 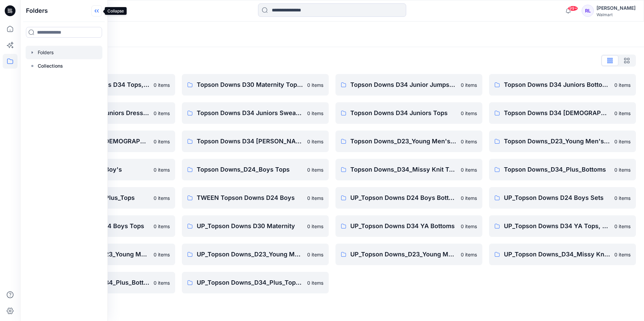 I want to click on a: Topson Downs D34 Juniors Tops0 items, so click(x=409, y=113).